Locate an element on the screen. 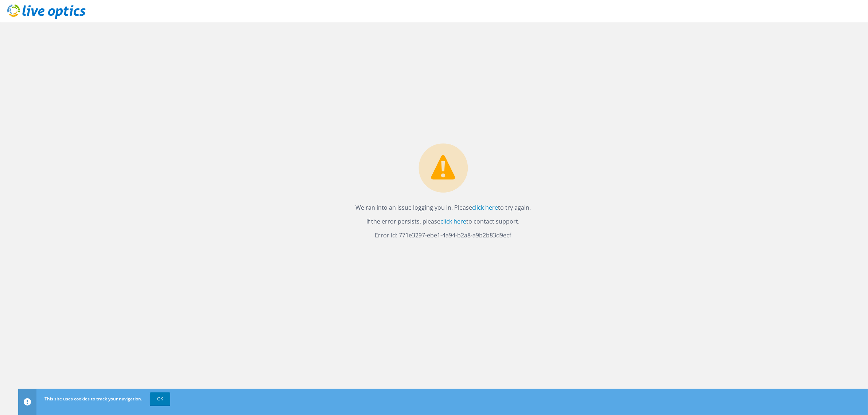 The width and height of the screenshot is (868, 415). p: Error Id: 771e3297-ebe1-4a94-b2a8-a9b2b83d9ecf is located at coordinates (442, 235).